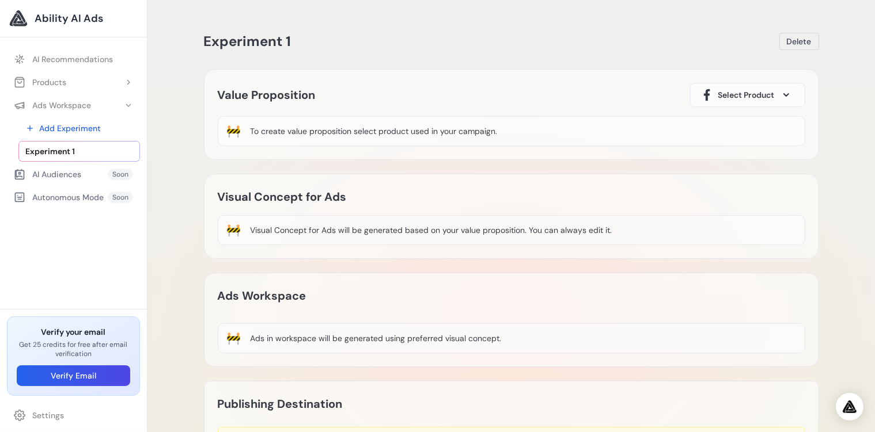 Image resolution: width=875 pixels, height=432 pixels. What do you see at coordinates (47, 174) in the screenshot?
I see `div: AI Audiences` at bounding box center [47, 174].